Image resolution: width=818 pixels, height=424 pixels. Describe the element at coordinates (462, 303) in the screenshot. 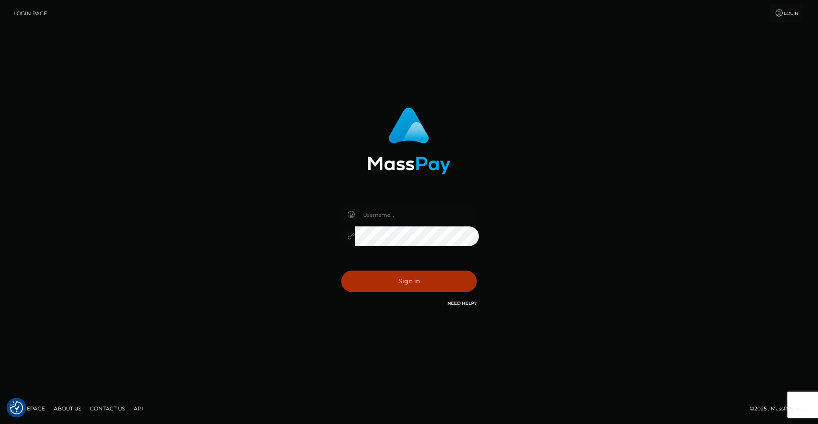

I see `a: Need Help?` at that location.